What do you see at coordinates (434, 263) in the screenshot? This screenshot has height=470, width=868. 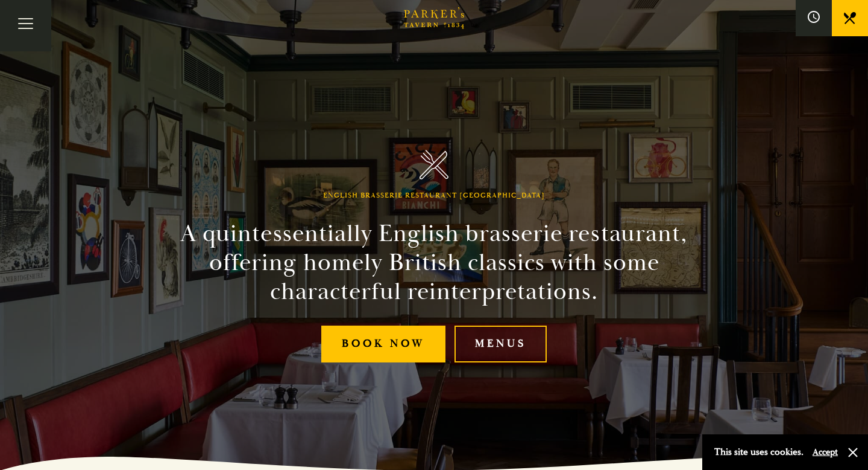 I see `h2: A quintessentially English brasserie restaurant, offering homely British classics with some chara...` at bounding box center [434, 263].